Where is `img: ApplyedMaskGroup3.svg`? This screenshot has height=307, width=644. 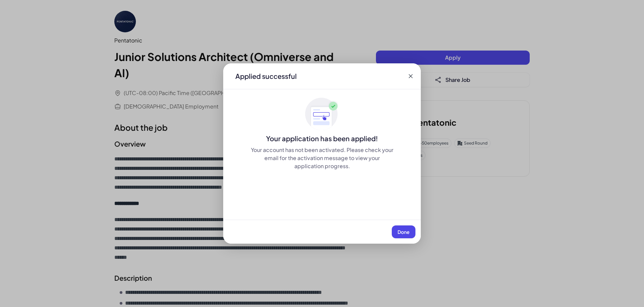 img: ApplyedMaskGroup3.svg is located at coordinates (322, 114).